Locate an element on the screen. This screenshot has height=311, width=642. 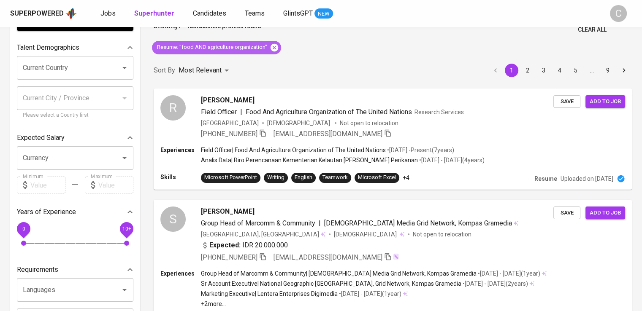
p: Marketing Executive | Lentera Enterprises Digimedia is located at coordinates (269, 294).